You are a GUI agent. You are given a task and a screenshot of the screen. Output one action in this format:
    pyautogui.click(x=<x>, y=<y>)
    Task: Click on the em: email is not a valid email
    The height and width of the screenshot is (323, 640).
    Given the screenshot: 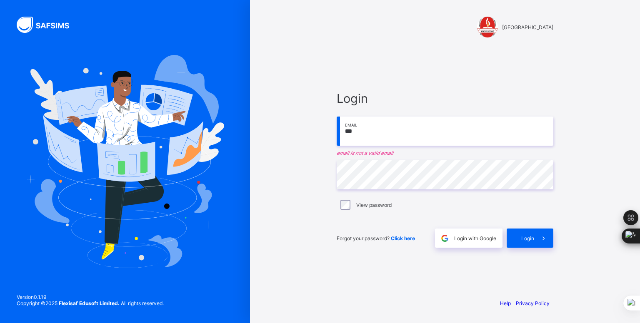 What is the action you would take?
    pyautogui.click(x=445, y=153)
    